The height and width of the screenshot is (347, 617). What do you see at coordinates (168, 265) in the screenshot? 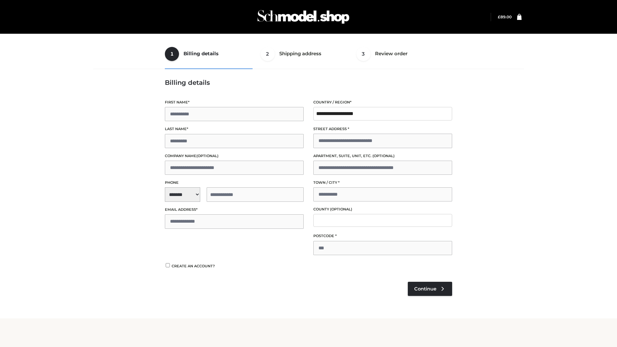
I see `input: Create an account?` at bounding box center [168, 265].